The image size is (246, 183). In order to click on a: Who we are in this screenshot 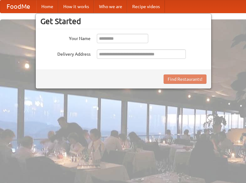, I will do `click(111, 7)`.